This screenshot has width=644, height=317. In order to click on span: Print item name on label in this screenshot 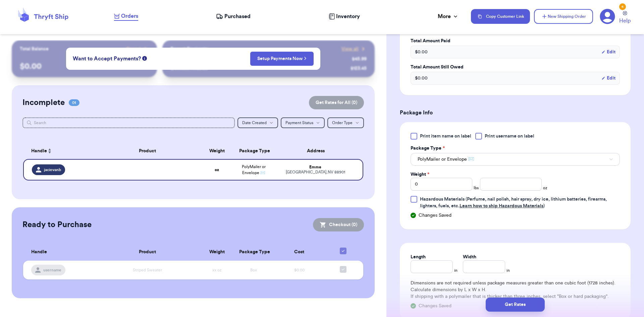, I will do `click(445, 136)`.